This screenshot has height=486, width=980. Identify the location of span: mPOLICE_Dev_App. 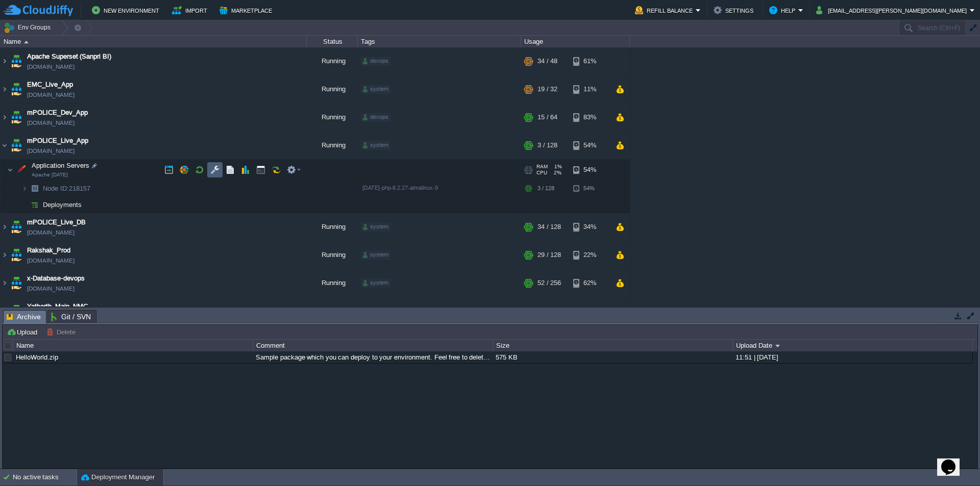
(57, 113).